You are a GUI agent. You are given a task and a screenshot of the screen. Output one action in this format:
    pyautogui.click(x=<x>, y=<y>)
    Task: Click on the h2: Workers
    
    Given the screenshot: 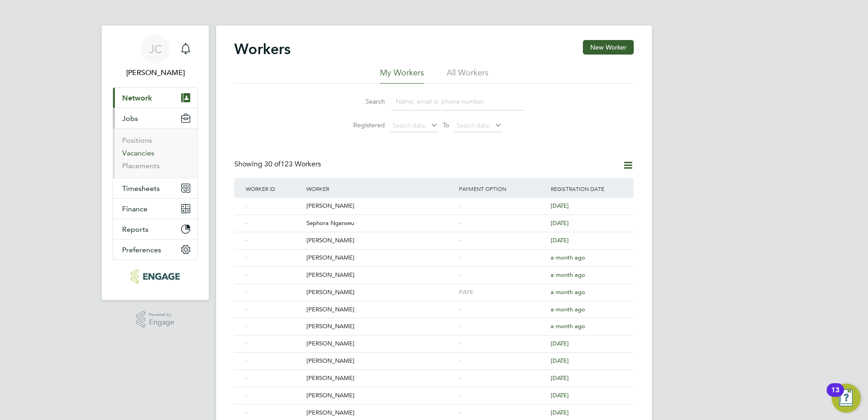 What is the action you would take?
    pyautogui.click(x=262, y=49)
    